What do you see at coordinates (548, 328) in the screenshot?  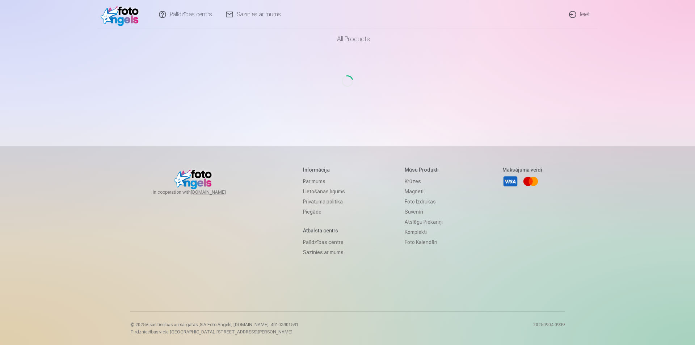 I see `p: 20250904.0909` at bounding box center [548, 328].